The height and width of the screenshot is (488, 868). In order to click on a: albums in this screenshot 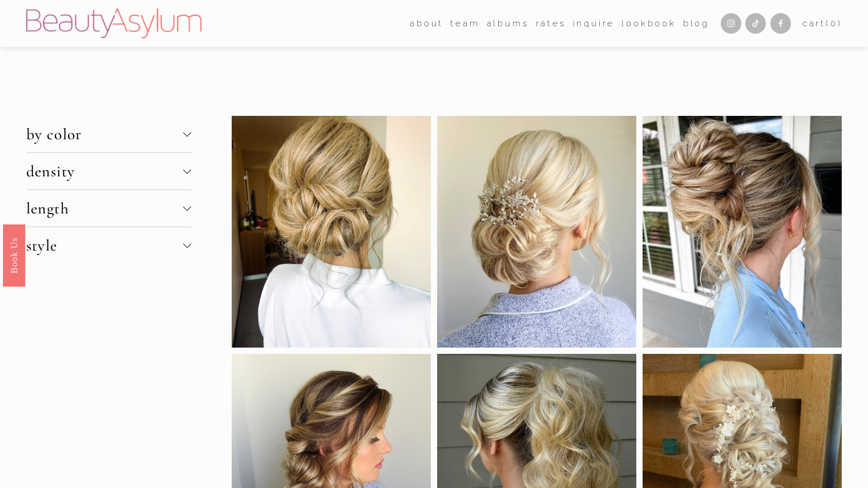, I will do `click(508, 23)`.